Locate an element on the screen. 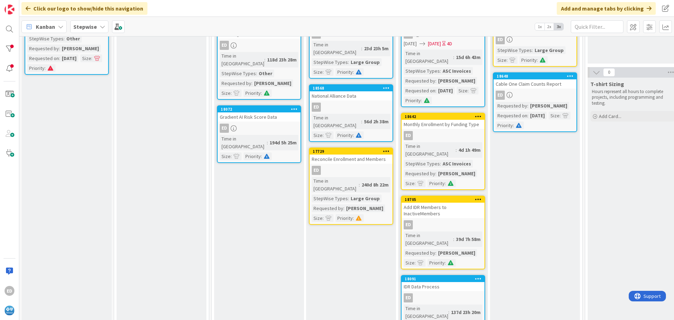  div: 18091IDR Data Process is located at coordinates (443, 283).